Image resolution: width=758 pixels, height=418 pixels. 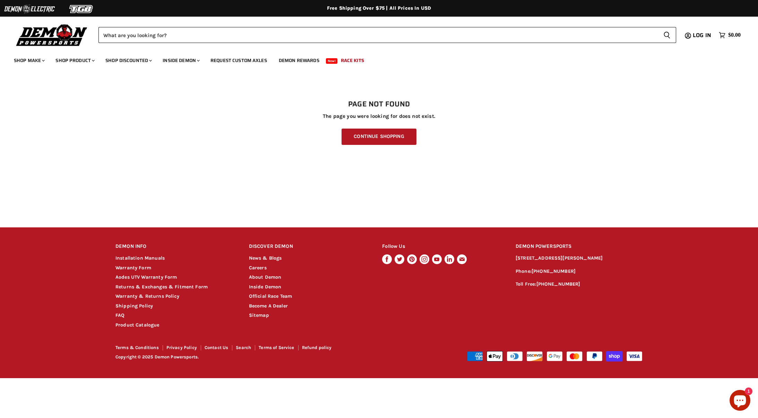 What do you see at coordinates (702, 35) in the screenshot?
I see `span: Log in` at bounding box center [702, 35].